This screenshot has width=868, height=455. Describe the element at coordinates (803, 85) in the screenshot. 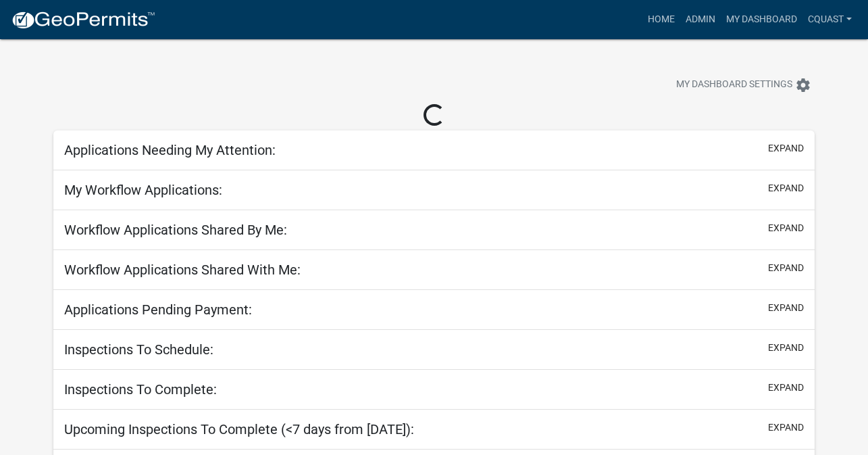

I see `i: settings` at that location.